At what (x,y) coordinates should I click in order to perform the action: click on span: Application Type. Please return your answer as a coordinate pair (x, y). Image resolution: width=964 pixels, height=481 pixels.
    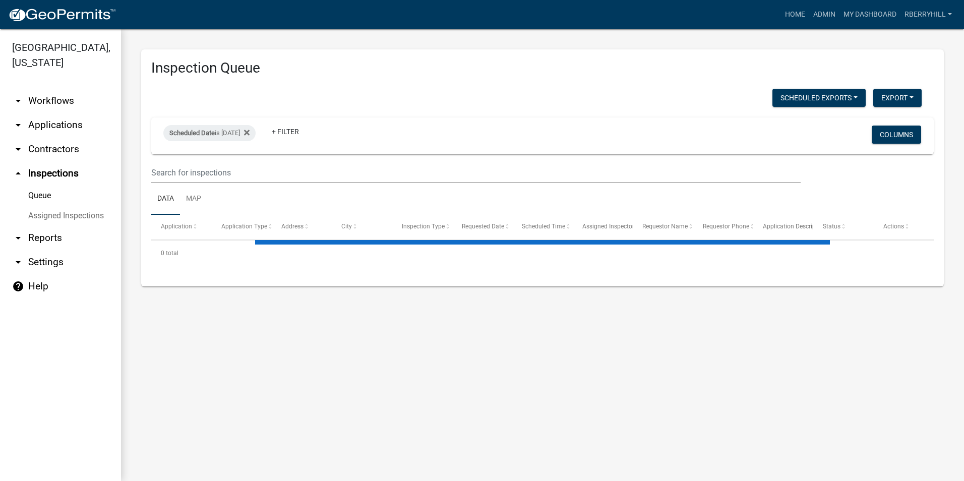
    Looking at the image, I should click on (244, 226).